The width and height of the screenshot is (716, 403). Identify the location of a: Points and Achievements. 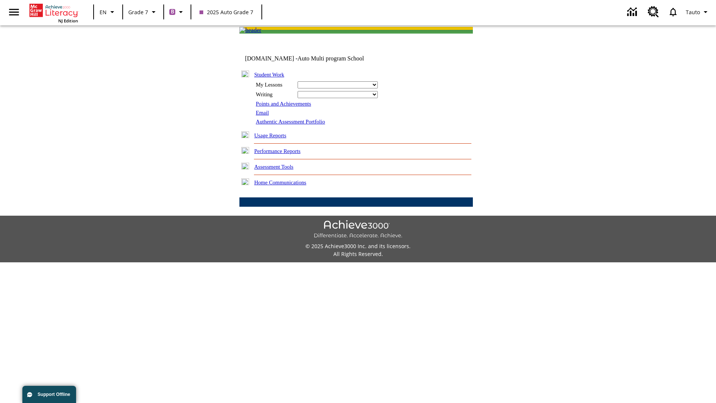
(283, 104).